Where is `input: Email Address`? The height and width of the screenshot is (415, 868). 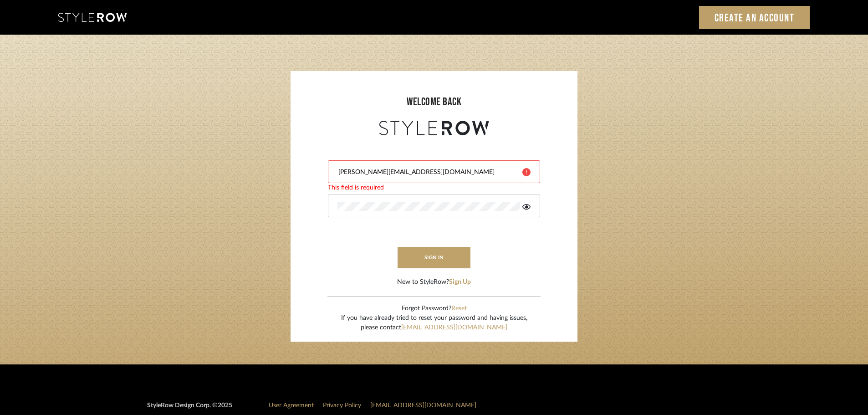
input: Email Address is located at coordinates (426, 172).